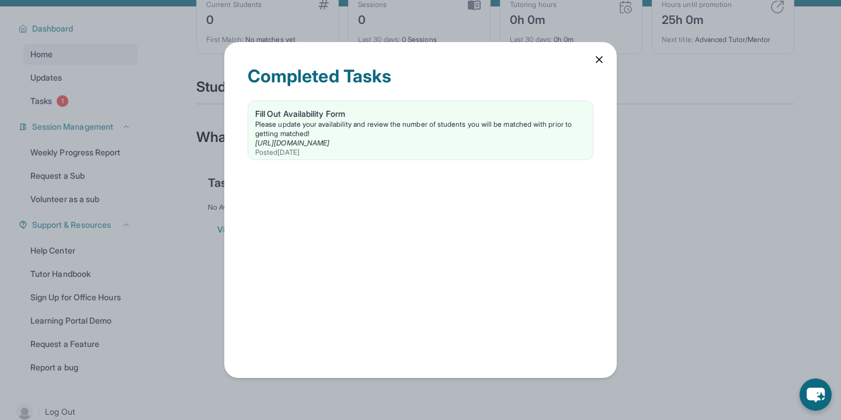 The image size is (841, 420). Describe the element at coordinates (816, 394) in the screenshot. I see `button: chat-button` at that location.